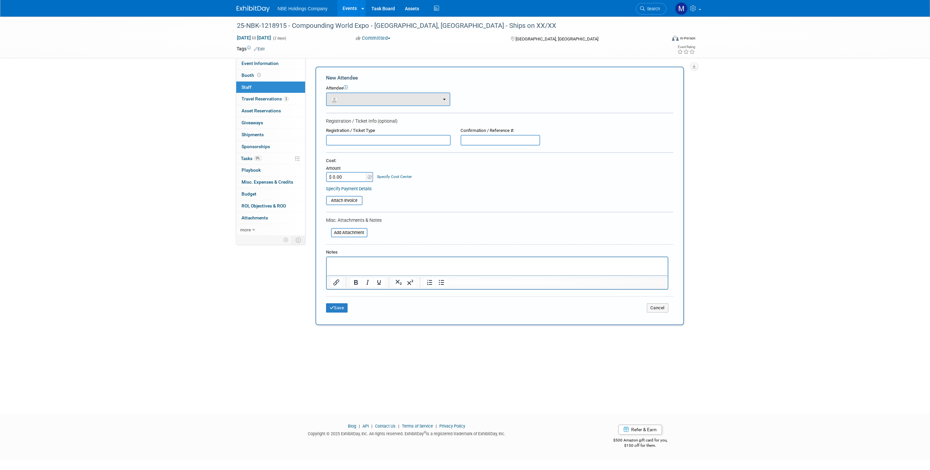 This screenshot has height=470, width=930. I want to click on a: Shipments, so click(271, 135).